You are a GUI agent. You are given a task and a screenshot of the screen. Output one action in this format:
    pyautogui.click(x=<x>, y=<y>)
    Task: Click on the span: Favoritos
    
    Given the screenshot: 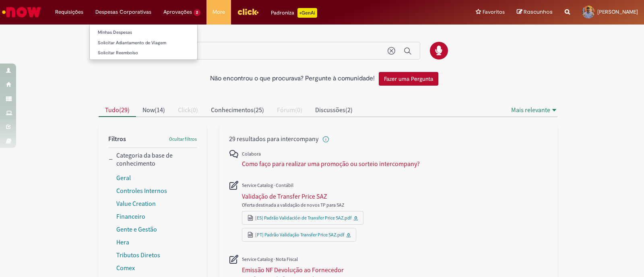 What is the action you would take?
    pyautogui.click(x=493, y=12)
    